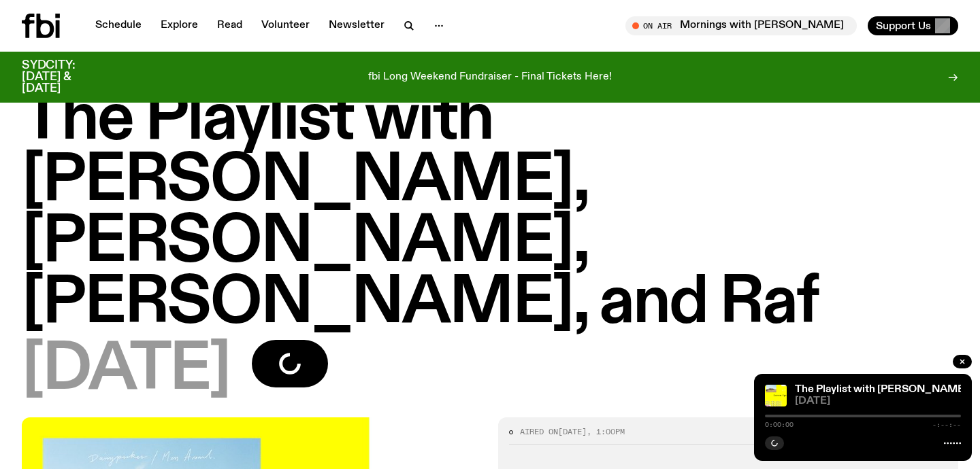 Image resolution: width=980 pixels, height=469 pixels. What do you see at coordinates (903, 26) in the screenshot?
I see `span: Support Us` at bounding box center [903, 26].